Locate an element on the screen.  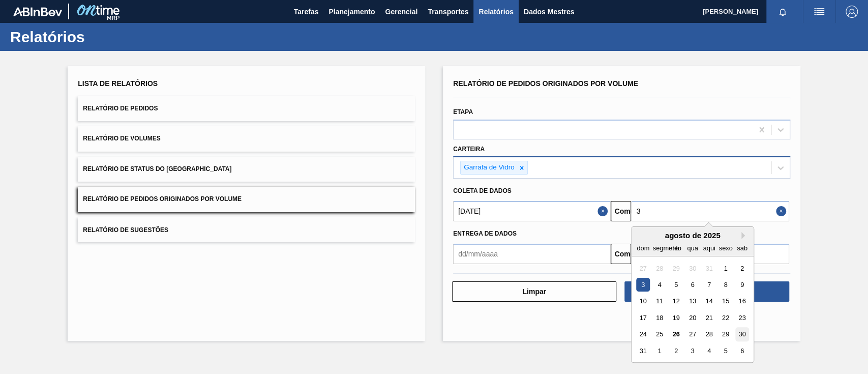
button: Close is located at coordinates (783, 211).